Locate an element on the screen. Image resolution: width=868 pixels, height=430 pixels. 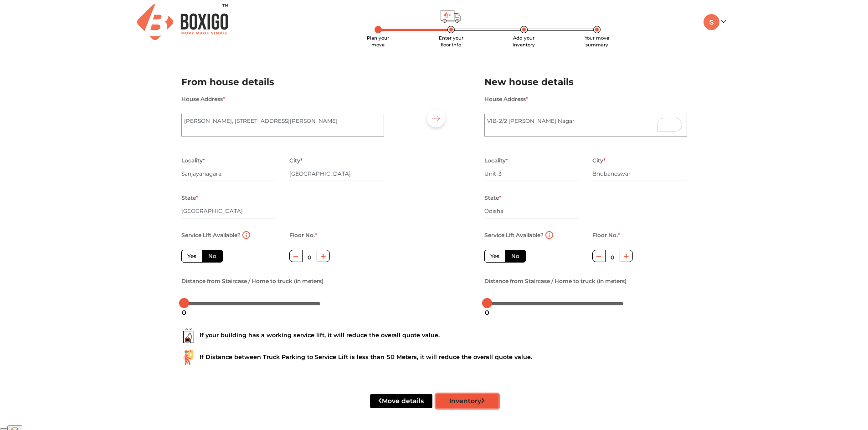
span: Add your inventory is located at coordinates (524, 41).